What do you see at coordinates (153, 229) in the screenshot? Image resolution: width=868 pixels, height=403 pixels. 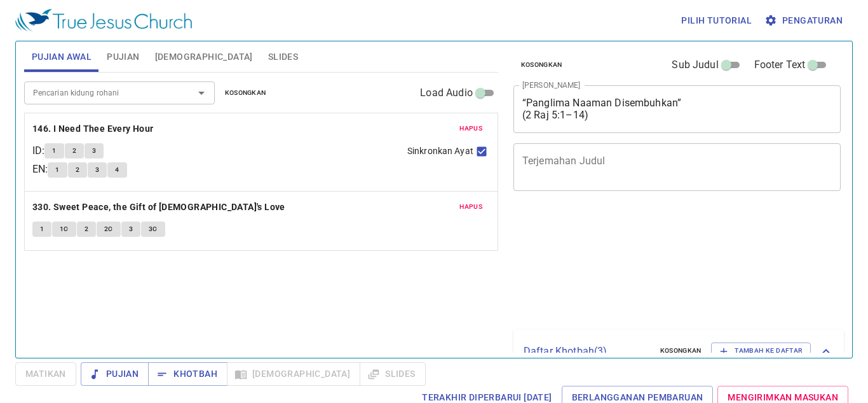 I see `button: 3c` at bounding box center [153, 229].